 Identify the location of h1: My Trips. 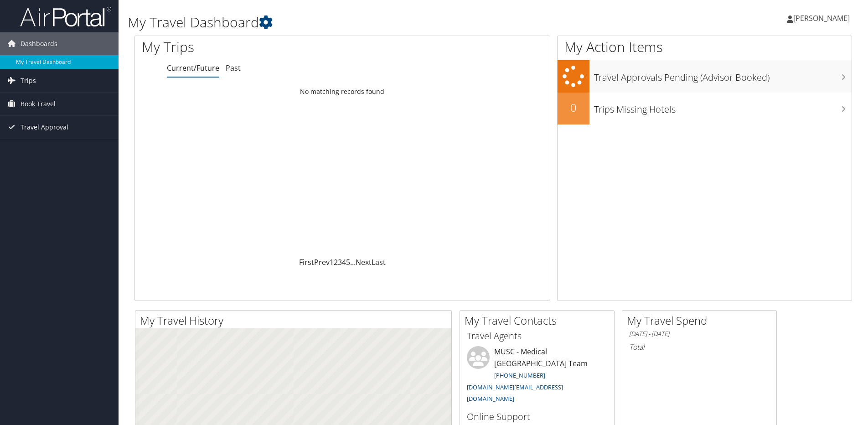
(256, 47).